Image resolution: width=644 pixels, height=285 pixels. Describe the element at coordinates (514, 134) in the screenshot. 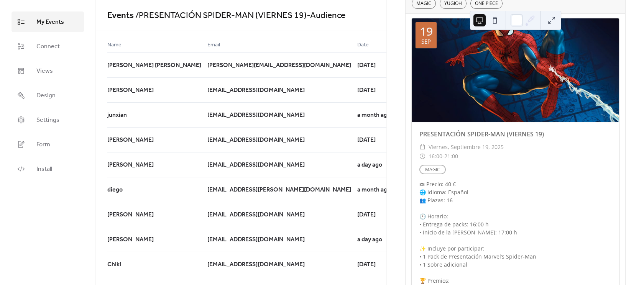

I see `div: PRESENTACIÓN SPIDER-MAN (VIERNES 19)` at that location.